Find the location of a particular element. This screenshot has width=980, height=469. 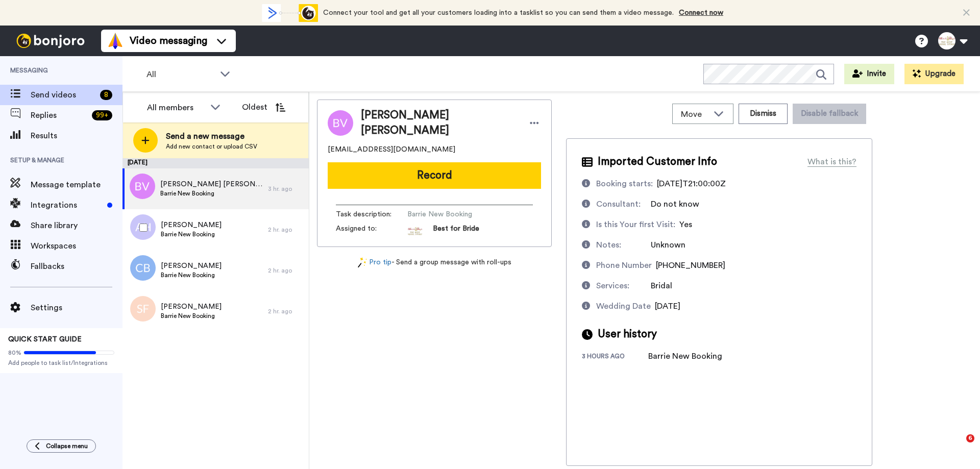

span: Add people to task list/Integrations is located at coordinates (62, 363).